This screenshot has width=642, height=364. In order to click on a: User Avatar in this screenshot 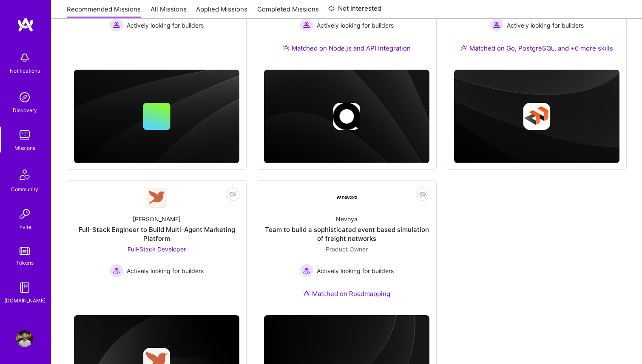, I will do `click(25, 339)`.